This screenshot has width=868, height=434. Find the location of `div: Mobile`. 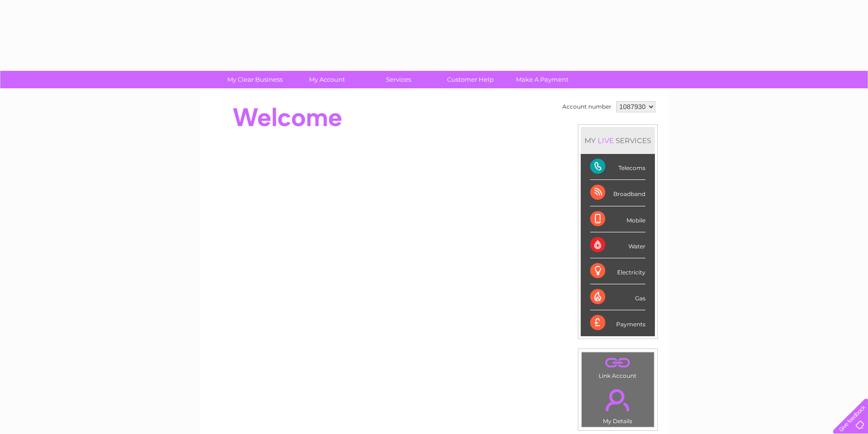

div: Mobile is located at coordinates (617, 219).